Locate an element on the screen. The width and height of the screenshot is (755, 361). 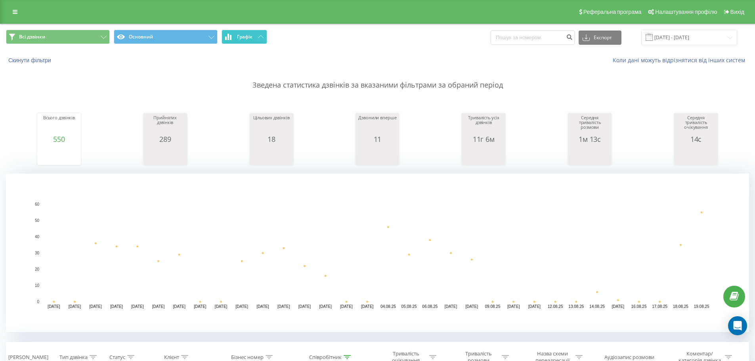
div: 550 is located at coordinates (59, 139).